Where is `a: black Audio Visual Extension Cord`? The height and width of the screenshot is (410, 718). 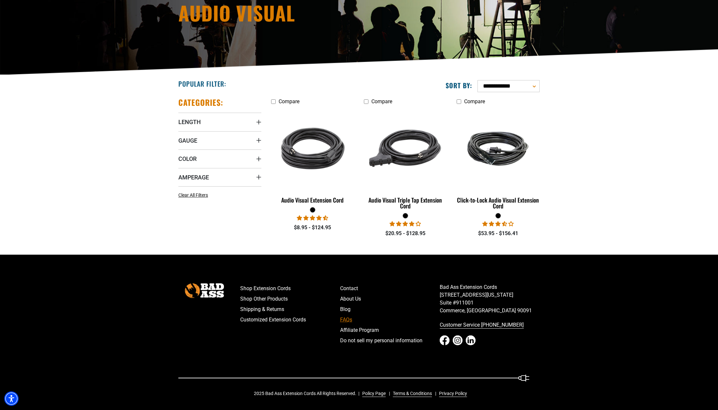
a: black Audio Visual Extension Cord is located at coordinates (313, 157).